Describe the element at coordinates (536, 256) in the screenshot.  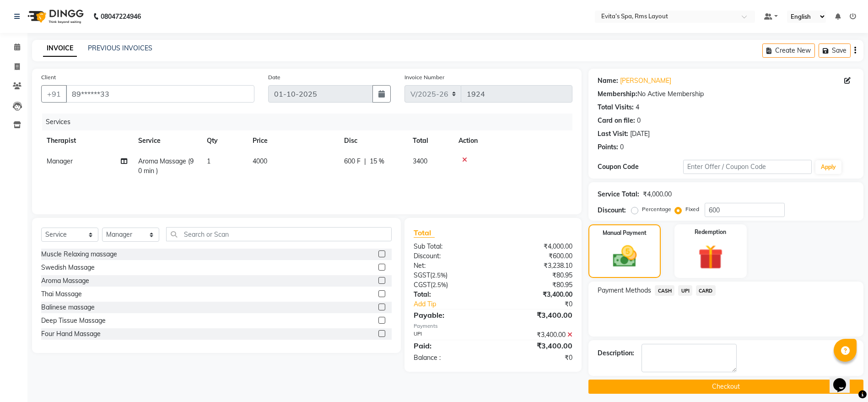
I see `div: ₹600.00` at that location.